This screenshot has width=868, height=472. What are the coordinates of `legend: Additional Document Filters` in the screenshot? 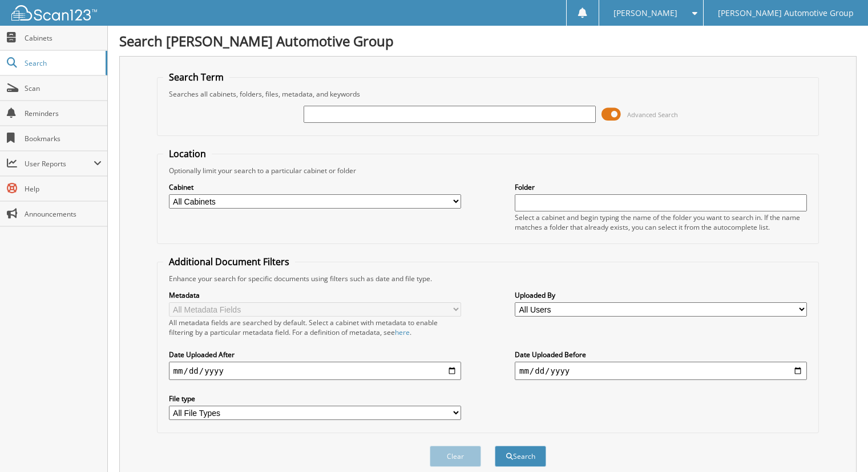 It's located at (229, 262).